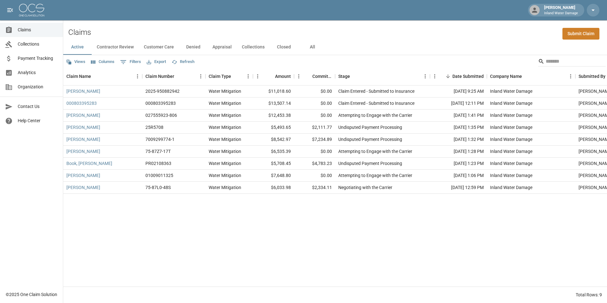 The image size is (607, 303). Describe the element at coordinates (222, 47) in the screenshot. I see `button: Appraisal` at that location.